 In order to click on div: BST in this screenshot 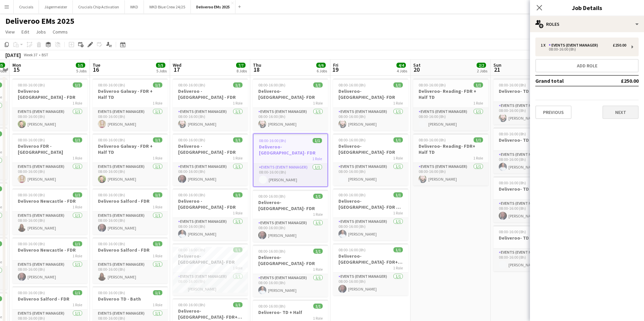, I will do `click(45, 54)`.